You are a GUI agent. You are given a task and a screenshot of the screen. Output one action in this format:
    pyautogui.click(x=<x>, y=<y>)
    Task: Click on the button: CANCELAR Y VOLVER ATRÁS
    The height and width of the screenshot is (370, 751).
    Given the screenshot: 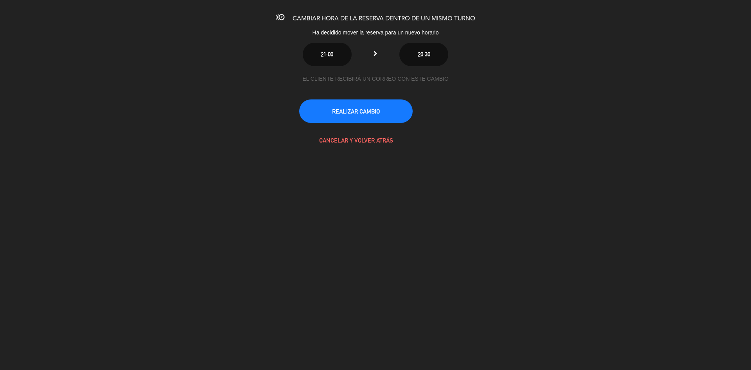 What is the action you would take?
    pyautogui.click(x=356, y=140)
    